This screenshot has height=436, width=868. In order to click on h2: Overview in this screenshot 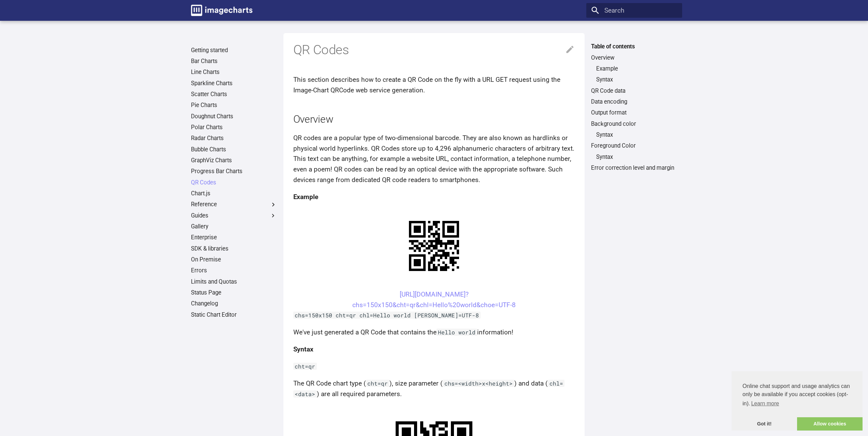, I will do `click(434, 119)`.